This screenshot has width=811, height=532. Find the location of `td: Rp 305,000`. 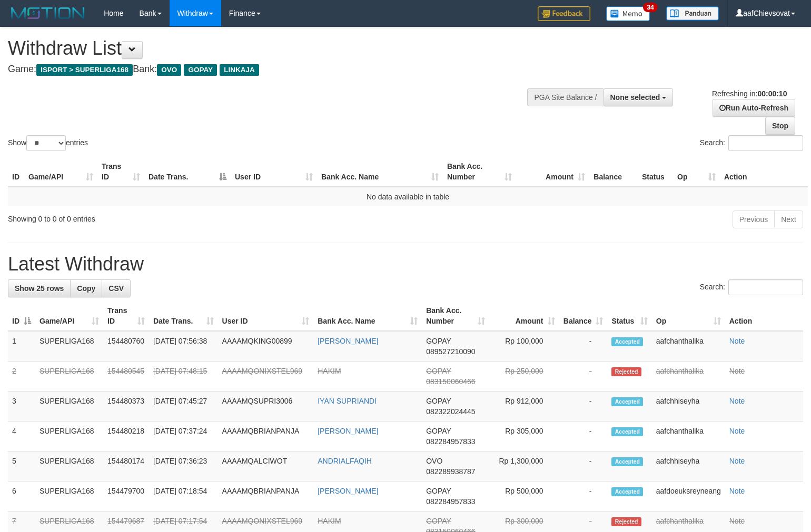

td: Rp 305,000 is located at coordinates (524, 436).